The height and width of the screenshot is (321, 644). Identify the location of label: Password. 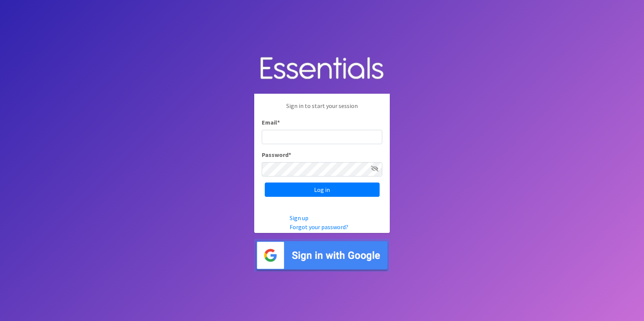
(276, 155).